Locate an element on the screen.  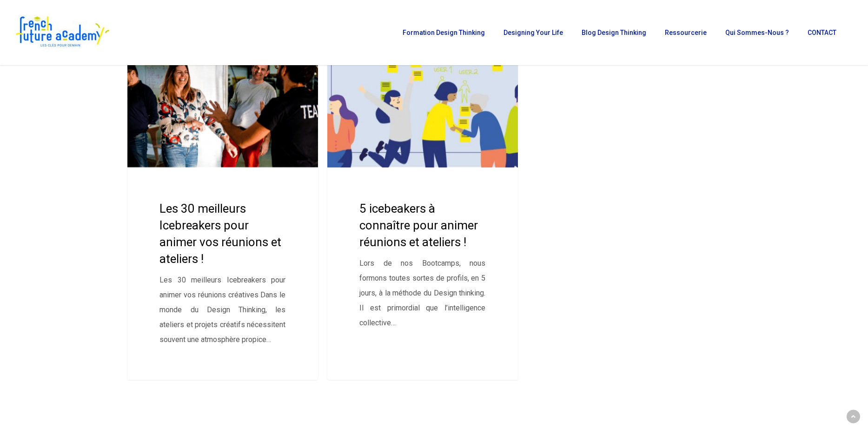
a: Formation Design Thinking is located at coordinates (444, 33).